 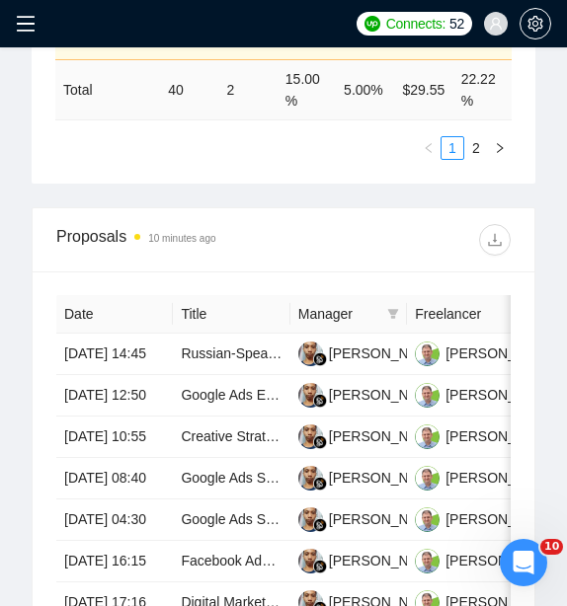 What do you see at coordinates (306, 89) in the screenshot?
I see `td: 15.00 %` at bounding box center [306, 89].